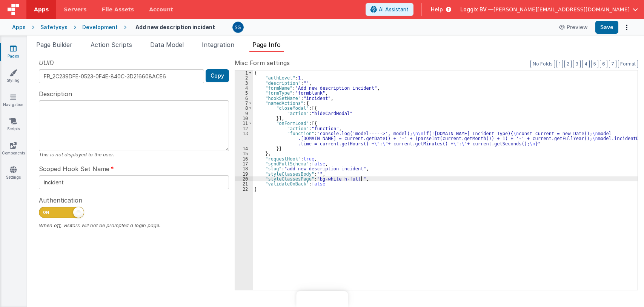  Describe the element at coordinates (244, 173) in the screenshot. I see `div: 19` at that location.